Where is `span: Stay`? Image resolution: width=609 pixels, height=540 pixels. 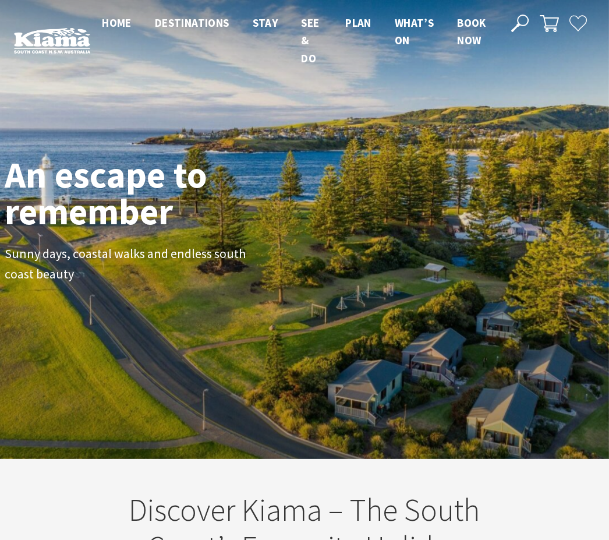 span: Stay is located at coordinates (266, 23).